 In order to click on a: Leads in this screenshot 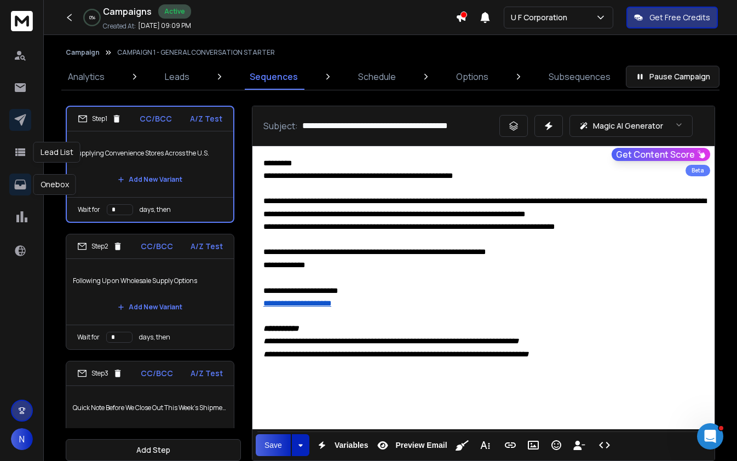, I will do `click(177, 77)`.